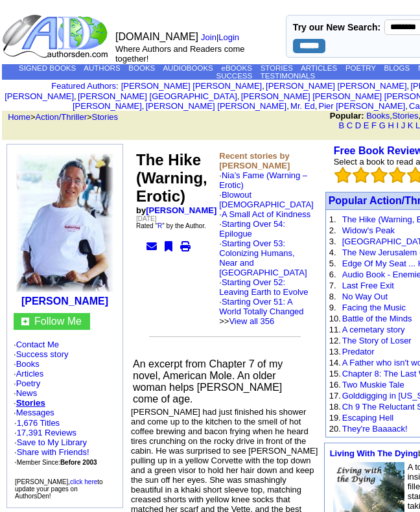 Image resolution: width=420 pixels, height=512 pixels. What do you see at coordinates (47, 433) in the screenshot?
I see `a: 17,391 Reviews` at bounding box center [47, 433].